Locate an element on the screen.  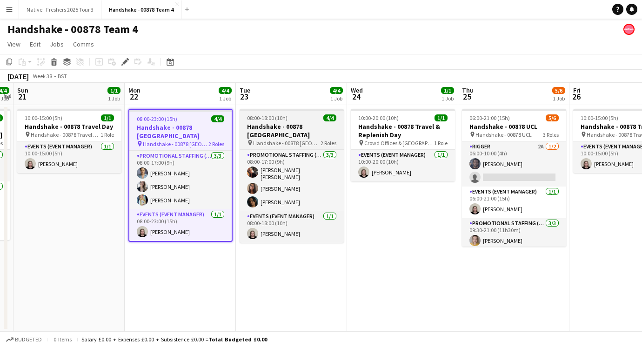
app-user-avatar: native Staffing is located at coordinates (629, 29).